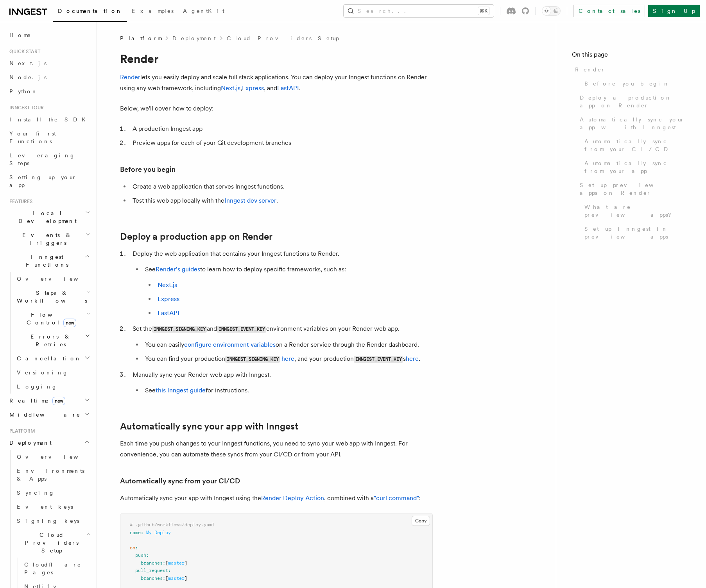  I want to click on li: Test this web app locally with the ., so click(281, 201).